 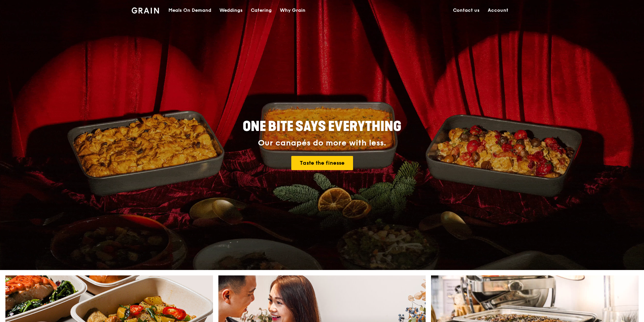 What do you see at coordinates (322, 127) in the screenshot?
I see `span: ONE BITE SAYS EVERYTHING` at bounding box center [322, 127].